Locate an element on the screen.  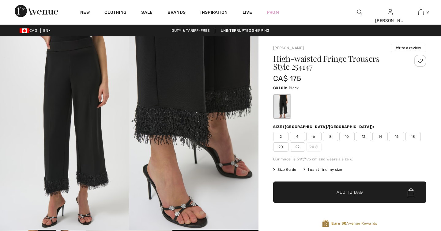
span: 20 is located at coordinates (281, 147).